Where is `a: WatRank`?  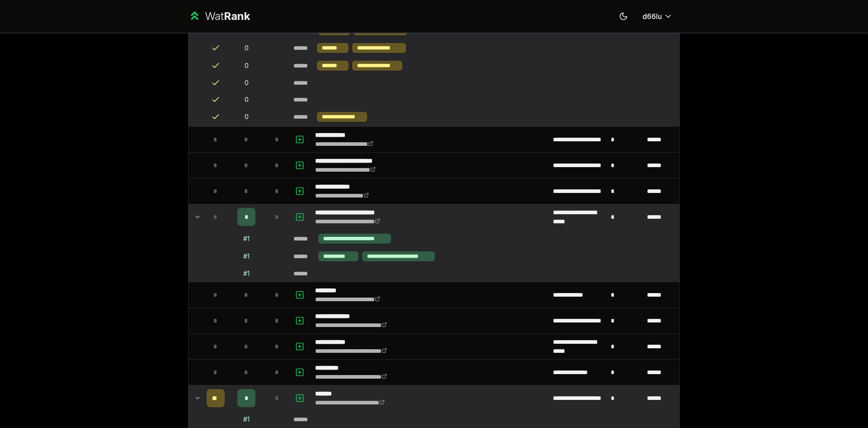
a: WatRank is located at coordinates (219, 17).